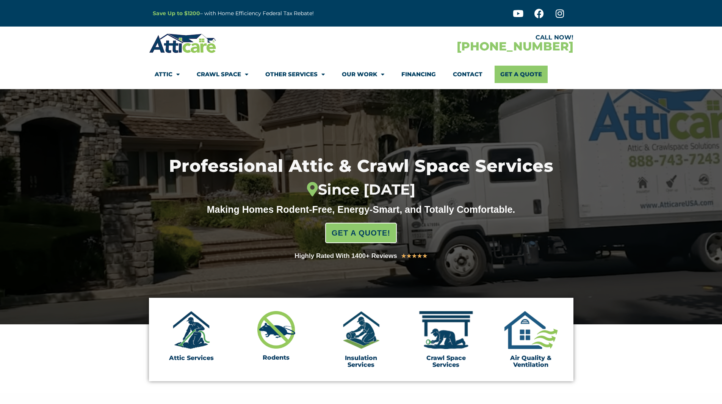 The width and height of the screenshot is (722, 404). I want to click on nav: Menu, so click(361, 74).